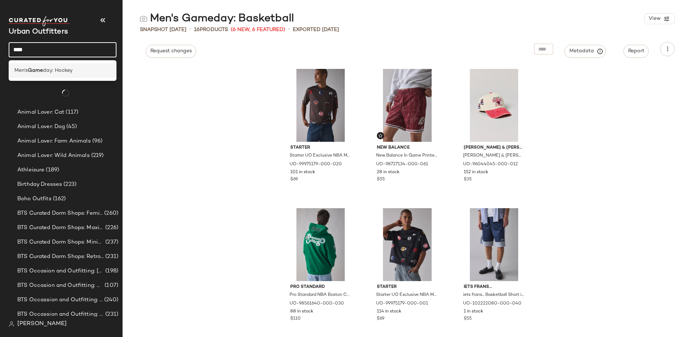 The height and width of the screenshot is (337, 692). Describe the element at coordinates (35, 70) in the screenshot. I see `b: Game` at that location.